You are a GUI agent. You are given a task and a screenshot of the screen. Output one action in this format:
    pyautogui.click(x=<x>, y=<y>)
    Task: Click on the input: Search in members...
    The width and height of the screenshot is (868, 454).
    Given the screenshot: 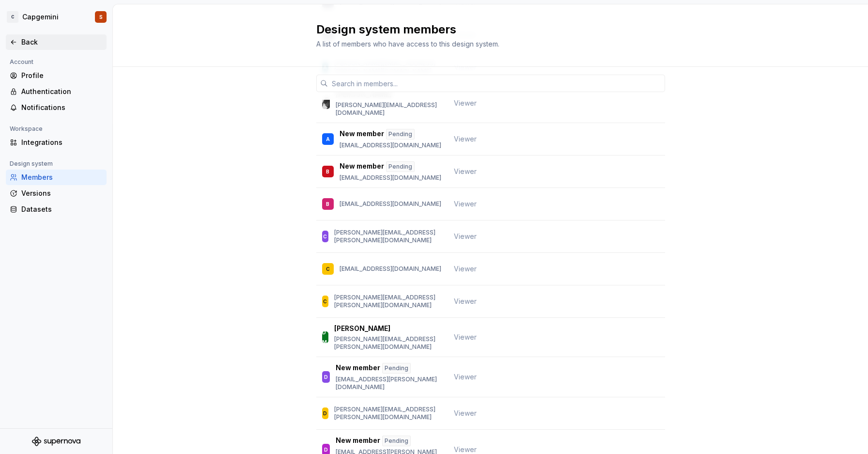 What is the action you would take?
    pyautogui.click(x=497, y=84)
    